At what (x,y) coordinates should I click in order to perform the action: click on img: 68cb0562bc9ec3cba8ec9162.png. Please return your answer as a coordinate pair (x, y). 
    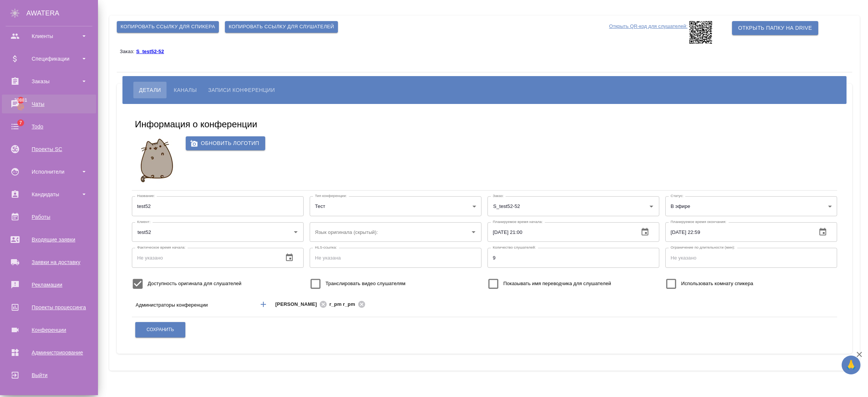
    Looking at the image, I should click on (157, 160).